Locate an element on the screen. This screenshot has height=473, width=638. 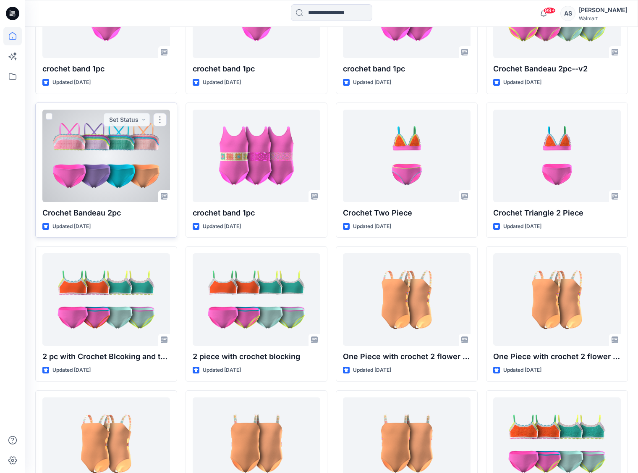
a: Crochet Bandeau 2pc is located at coordinates (106, 156).